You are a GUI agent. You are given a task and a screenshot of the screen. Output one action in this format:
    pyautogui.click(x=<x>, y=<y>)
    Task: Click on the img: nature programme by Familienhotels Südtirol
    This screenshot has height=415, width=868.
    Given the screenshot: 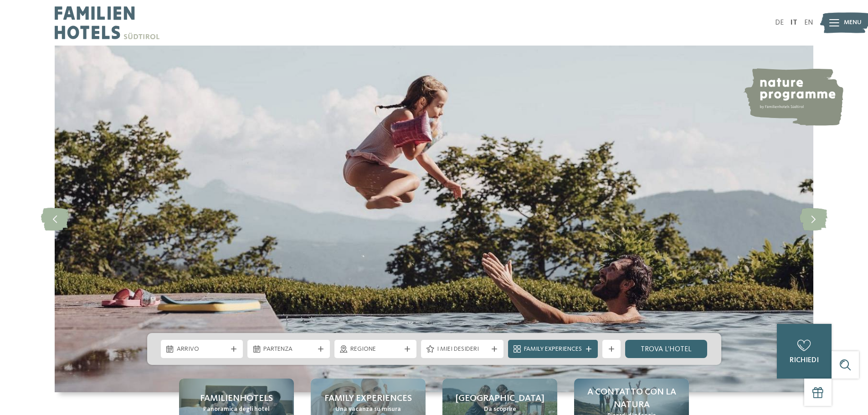 What is the action you would take?
    pyautogui.click(x=793, y=97)
    